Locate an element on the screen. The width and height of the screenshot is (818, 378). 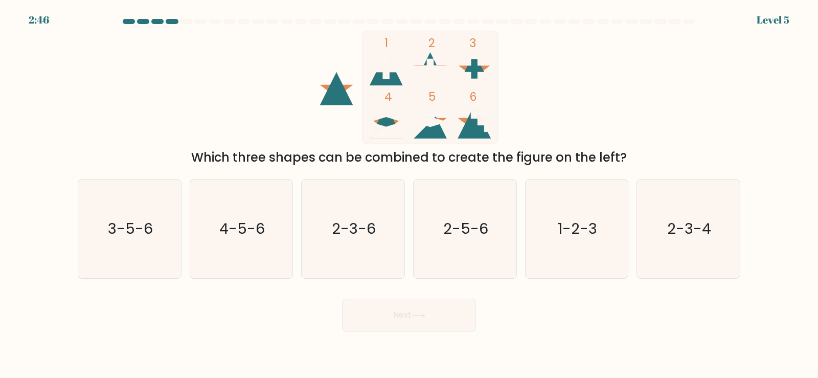
div: 2:46 is located at coordinates (39, 20).